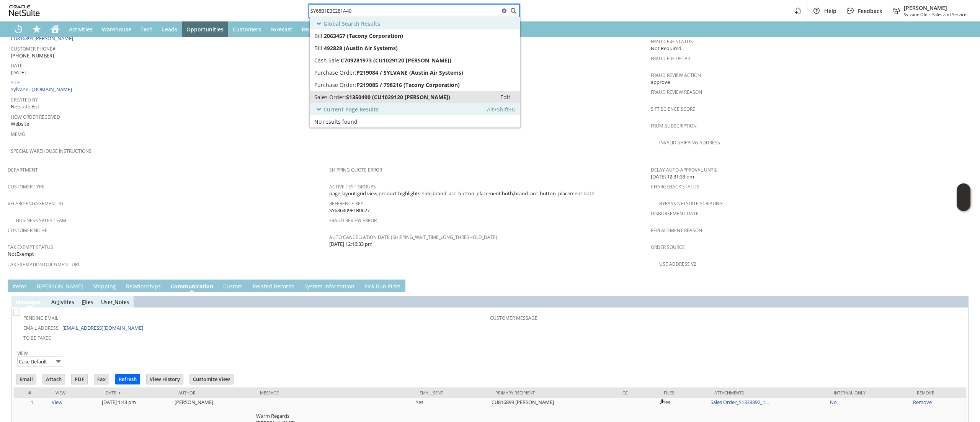  I want to click on span: g, so click(33, 301).